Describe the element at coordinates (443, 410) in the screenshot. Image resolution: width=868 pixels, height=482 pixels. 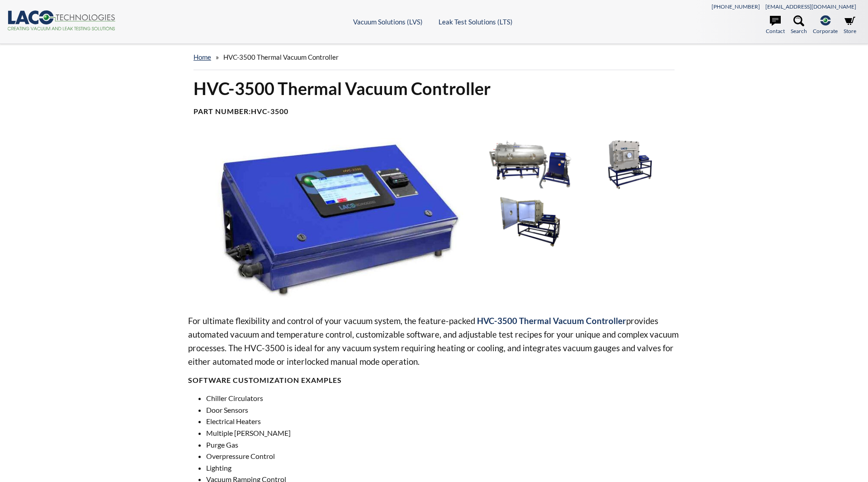
I see `li: Door Sensors` at that location.